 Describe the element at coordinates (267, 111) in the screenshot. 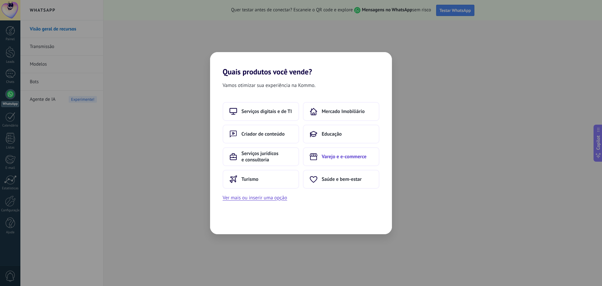

I see `span: Serviços digitais e de TI` at that location.